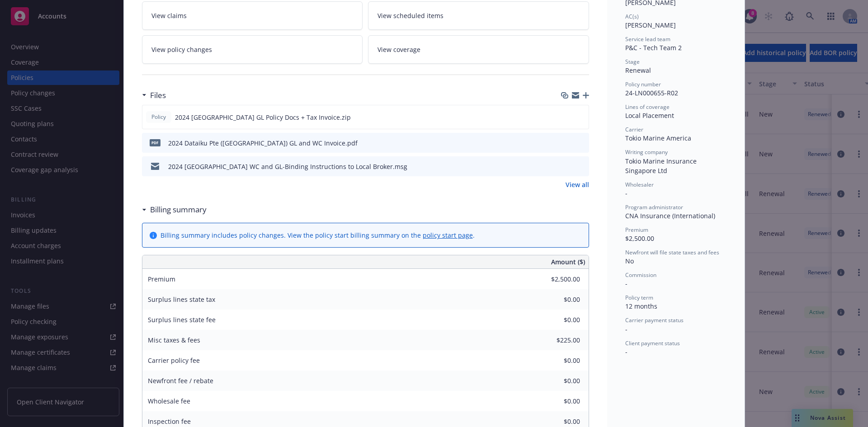 The height and width of the screenshot is (427, 868). I want to click on a: View scheduled items, so click(479, 15).